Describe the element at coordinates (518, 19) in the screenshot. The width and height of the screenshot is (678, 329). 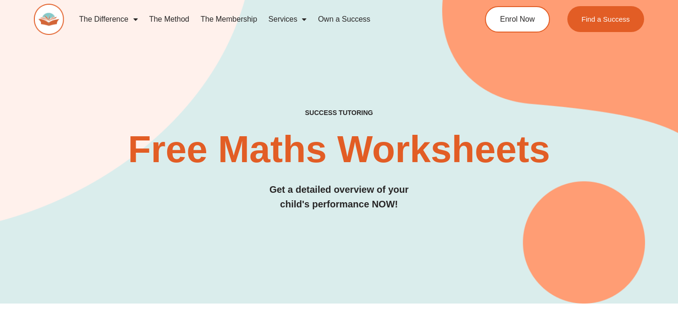
I see `span: Enrol Now` at that location.